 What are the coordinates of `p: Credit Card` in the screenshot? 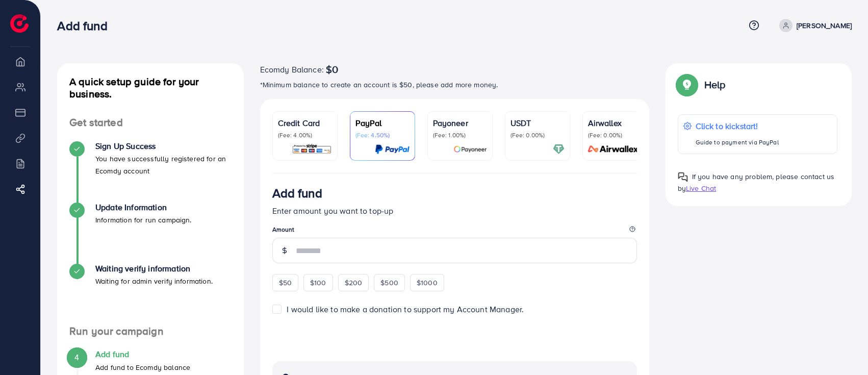 It's located at (305, 123).